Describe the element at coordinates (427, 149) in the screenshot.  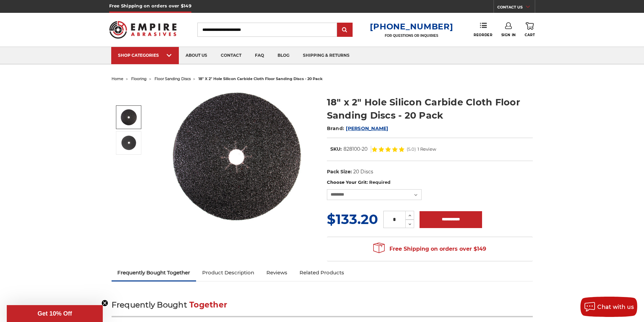
I see `span: 1 Review` at that location.